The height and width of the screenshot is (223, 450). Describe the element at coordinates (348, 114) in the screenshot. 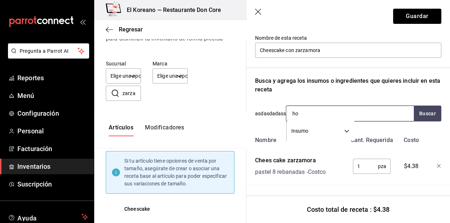

I see `div: asdasdadass` at that location.